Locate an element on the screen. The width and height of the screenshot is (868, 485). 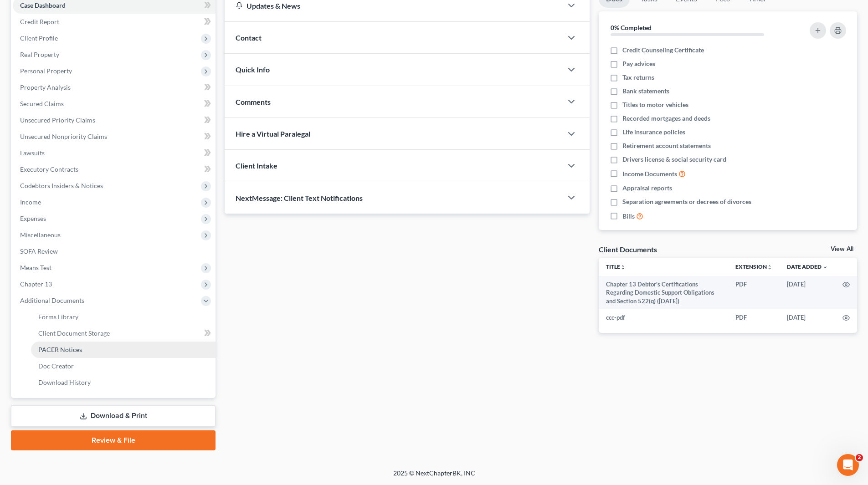
span: Client Profile is located at coordinates (39, 38).